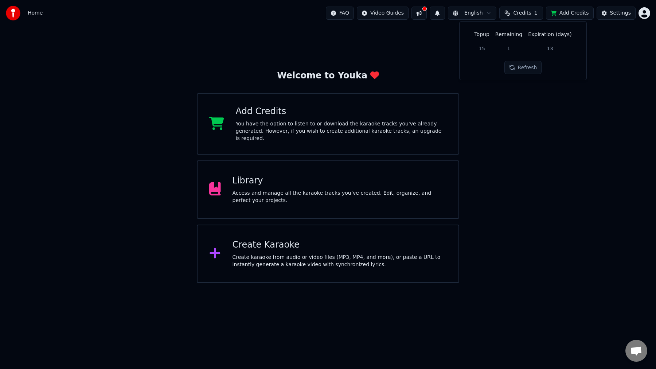 The width and height of the screenshot is (656, 369). Describe the element at coordinates (549, 35) in the screenshot. I see `th: Expiration (days)` at that location.